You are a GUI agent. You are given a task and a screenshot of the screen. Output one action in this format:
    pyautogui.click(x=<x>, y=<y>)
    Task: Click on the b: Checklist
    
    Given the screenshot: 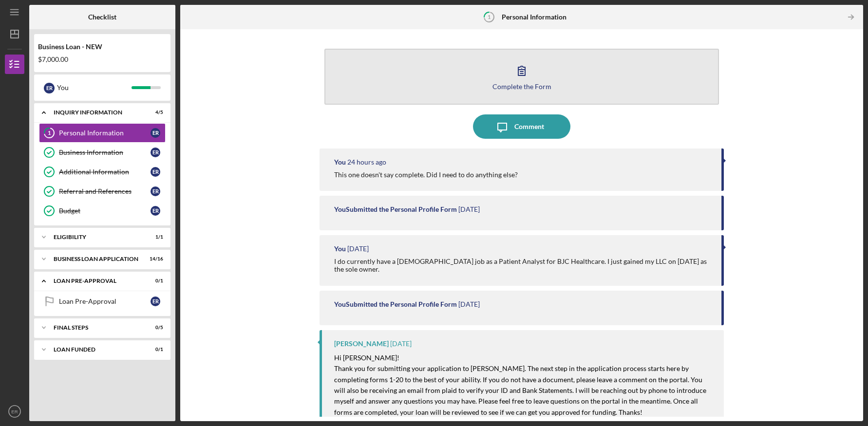 What is the action you would take?
    pyautogui.click(x=102, y=17)
    